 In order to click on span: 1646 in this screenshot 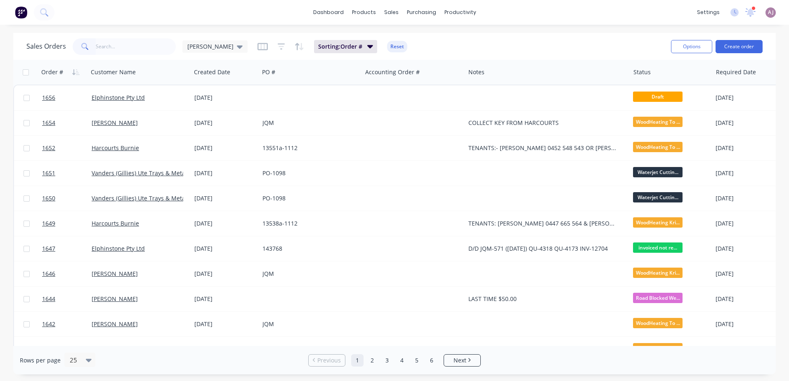, I will do `click(49, 274)`.